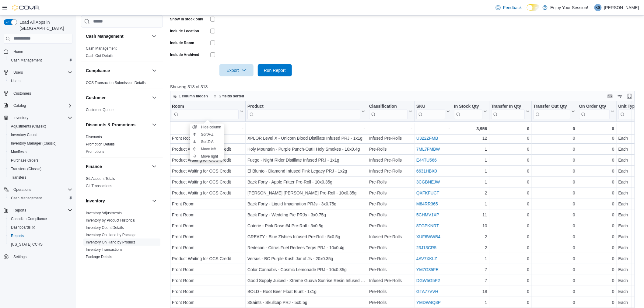 The width and height of the screenshot is (644, 308). What do you see at coordinates (42, 118) in the screenshot?
I see `span: Inventory` at bounding box center [42, 118].